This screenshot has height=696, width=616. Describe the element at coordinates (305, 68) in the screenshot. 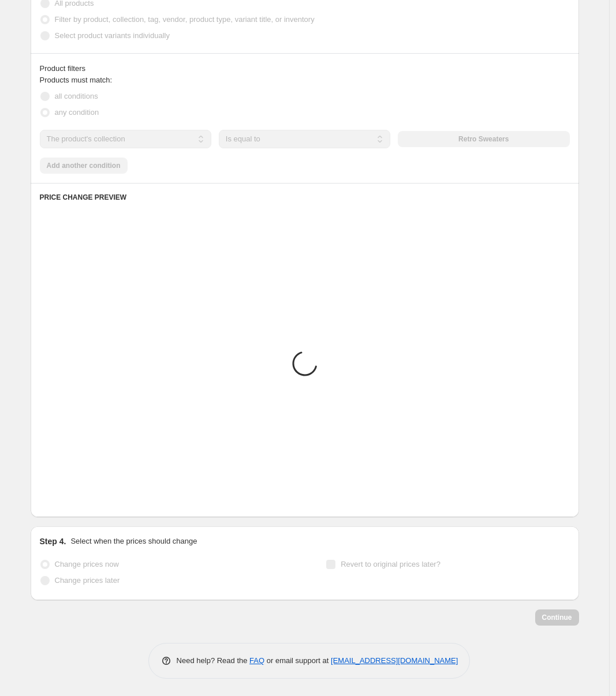

I see `div: Product filters` at that location.